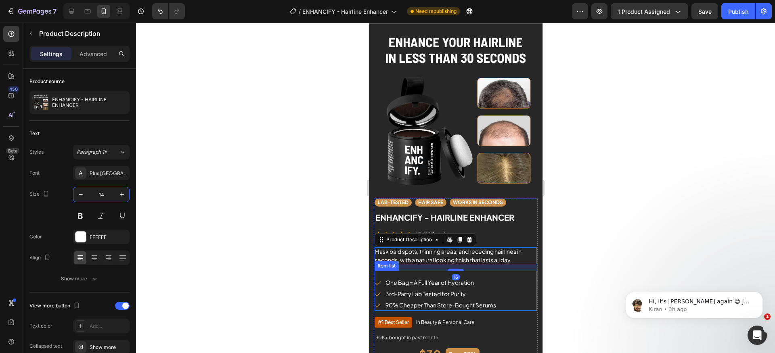  Describe the element at coordinates (79, 279) in the screenshot. I see `button: Show more` at that location.